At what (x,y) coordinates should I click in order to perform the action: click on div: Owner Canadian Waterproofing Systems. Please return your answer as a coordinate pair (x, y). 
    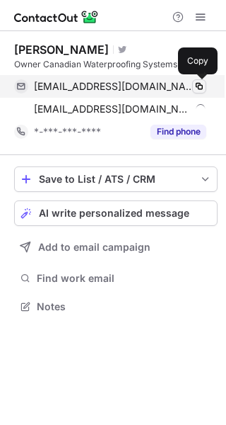
    Looking at the image, I should click on (116, 64).